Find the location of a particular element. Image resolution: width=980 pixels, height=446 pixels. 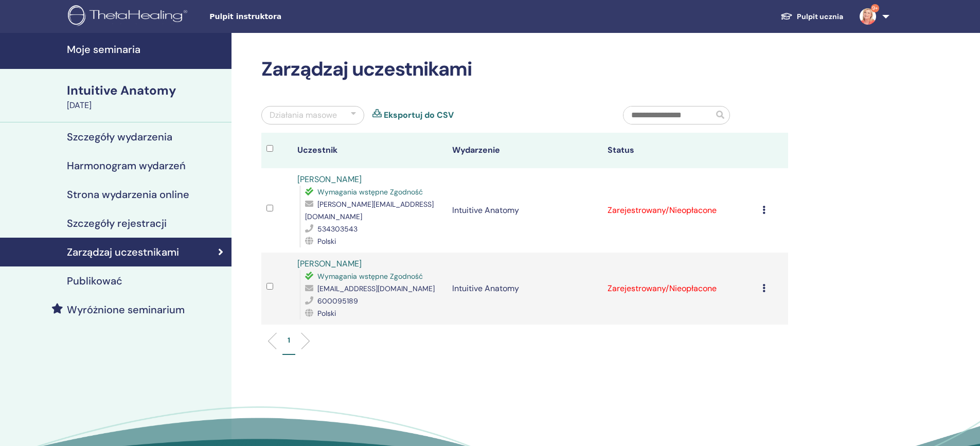

h4: Moje seminaria is located at coordinates (146, 50).